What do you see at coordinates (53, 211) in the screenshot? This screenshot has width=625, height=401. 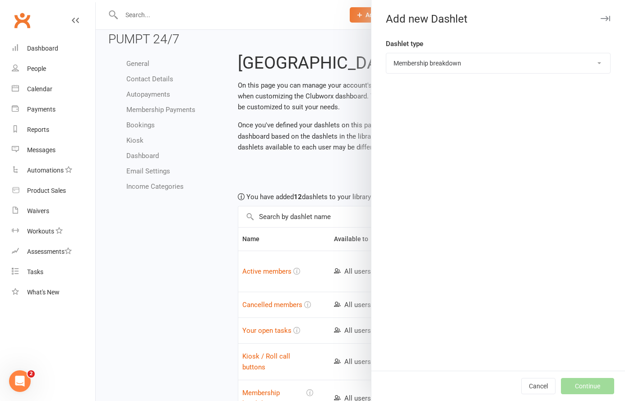 I see `a: Waivers` at bounding box center [53, 211].